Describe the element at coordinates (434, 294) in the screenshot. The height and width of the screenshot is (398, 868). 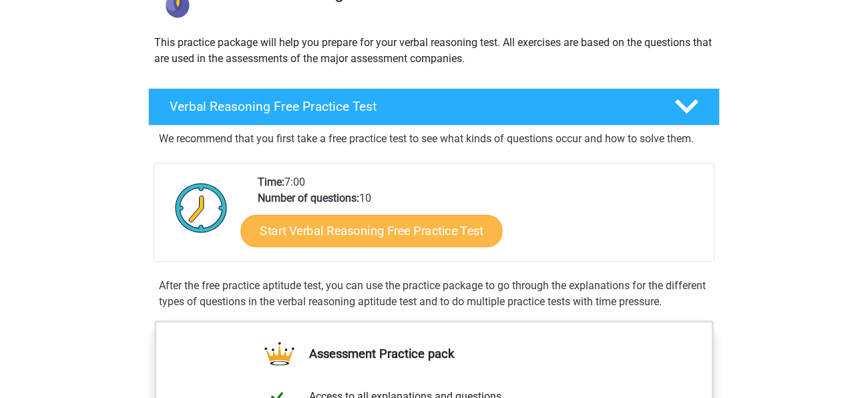
I see `div: After the free practice aptitude test, you can use the practice package to go through the explana...` at that location.